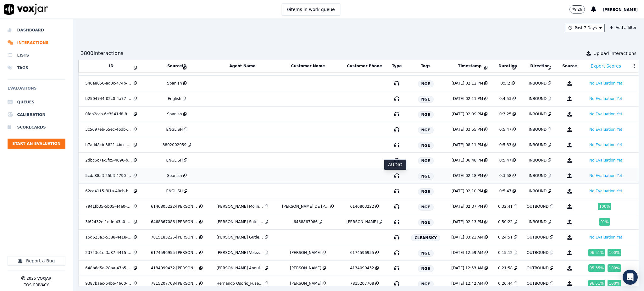 The height and width of the screenshot is (291, 644). What do you see at coordinates (37, 115) in the screenshot?
I see `li: Calibration` at bounding box center [37, 115].